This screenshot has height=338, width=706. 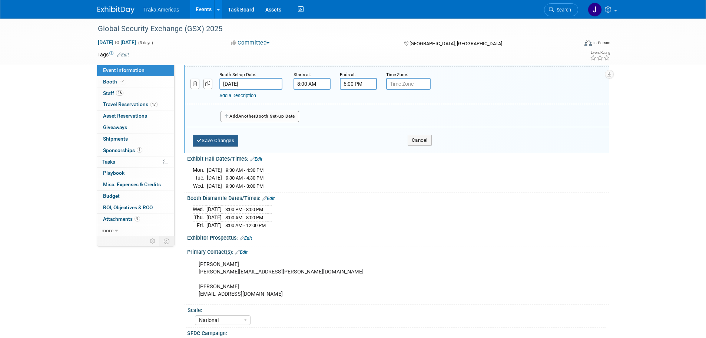 I want to click on a: ROI, Objectives & ROO, so click(x=136, y=208).